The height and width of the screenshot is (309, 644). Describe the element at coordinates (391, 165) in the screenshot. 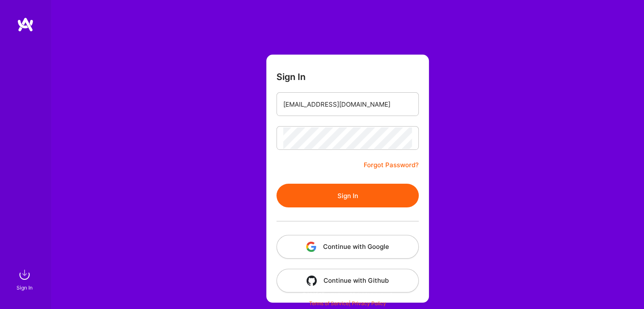

I see `a: Forgot Password?` at that location.